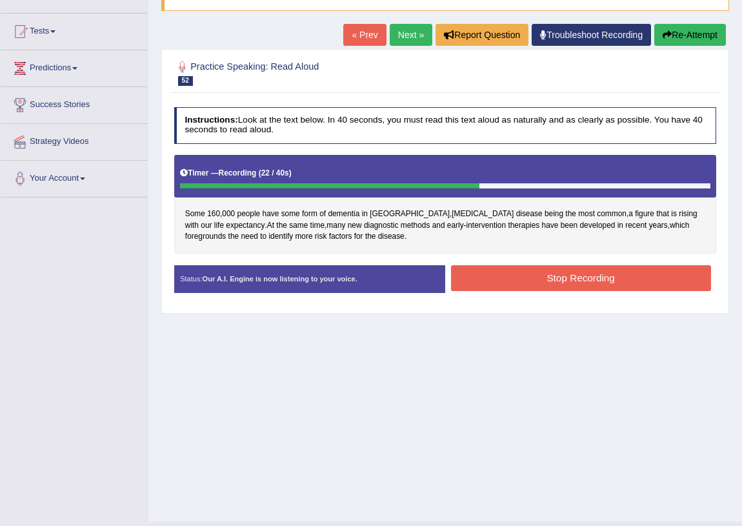 This screenshot has height=526, width=742. What do you see at coordinates (74, 66) in the screenshot?
I see `a: Predictions` at bounding box center [74, 66].